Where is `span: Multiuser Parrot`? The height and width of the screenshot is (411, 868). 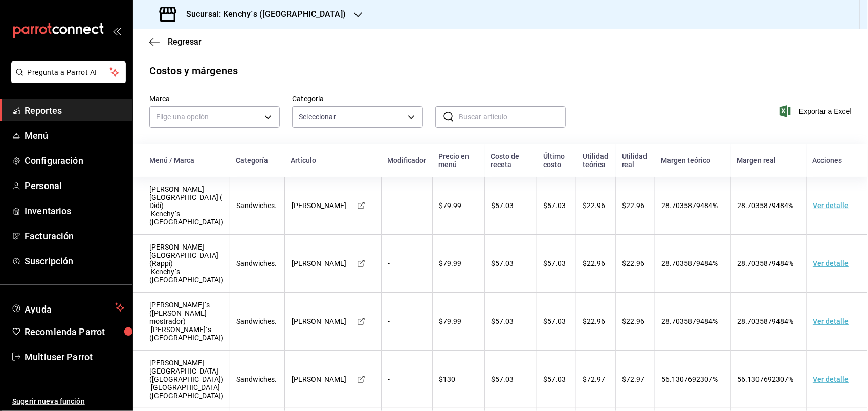
span: Multiuser Parrot is located at coordinates (74, 357).